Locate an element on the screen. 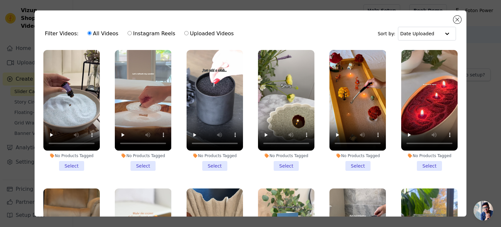 The image size is (501, 227). label: Instagram Reels is located at coordinates (151, 34).